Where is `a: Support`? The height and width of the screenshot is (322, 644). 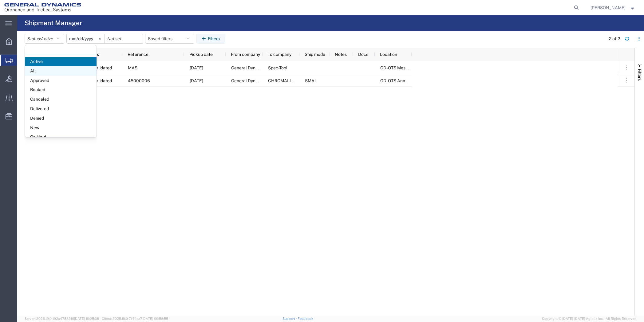 a: Support is located at coordinates (290, 319).